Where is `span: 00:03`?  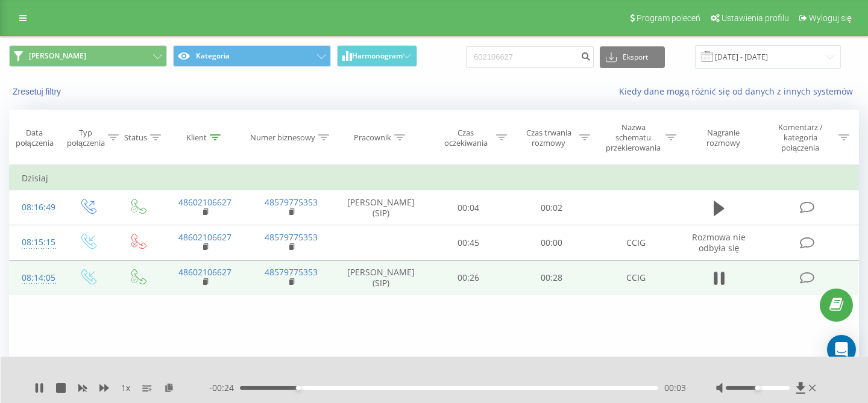 span: 00:03 is located at coordinates (675, 388).